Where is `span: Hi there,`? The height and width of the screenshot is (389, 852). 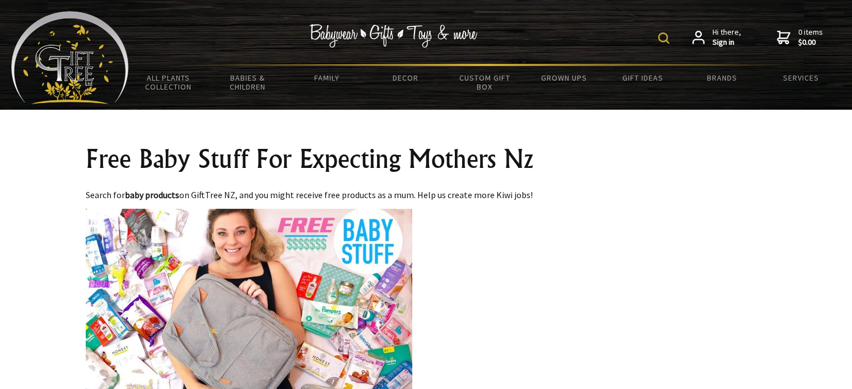 span: Hi there, is located at coordinates (726, 37).